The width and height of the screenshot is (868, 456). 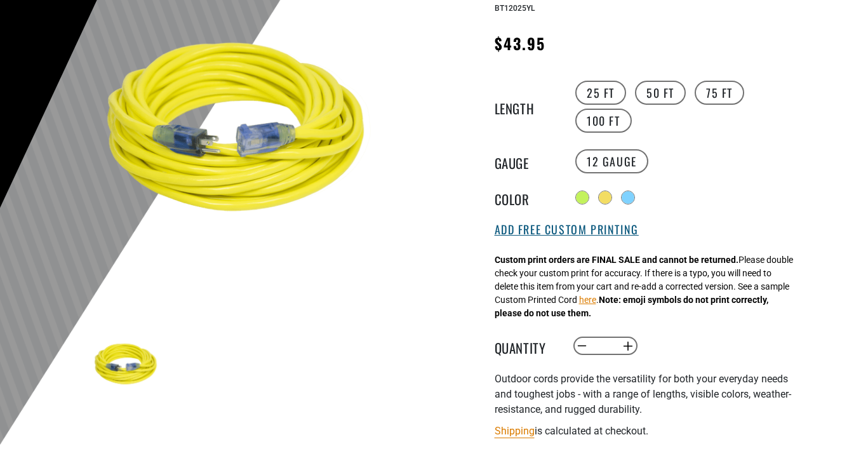 I want to click on span: $43.95, so click(x=520, y=43).